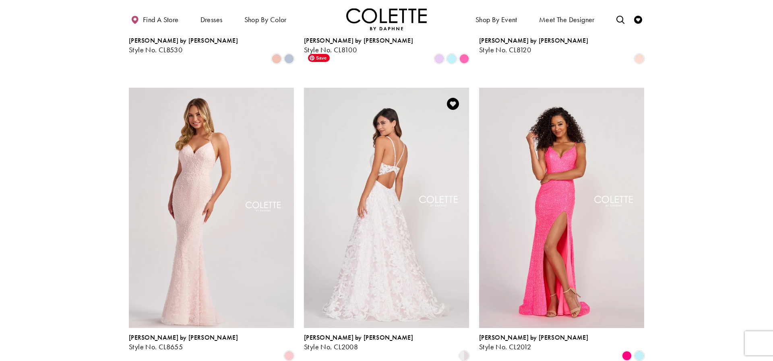  Describe the element at coordinates (638, 19) in the screenshot. I see `a: Check Wishlist` at that location.